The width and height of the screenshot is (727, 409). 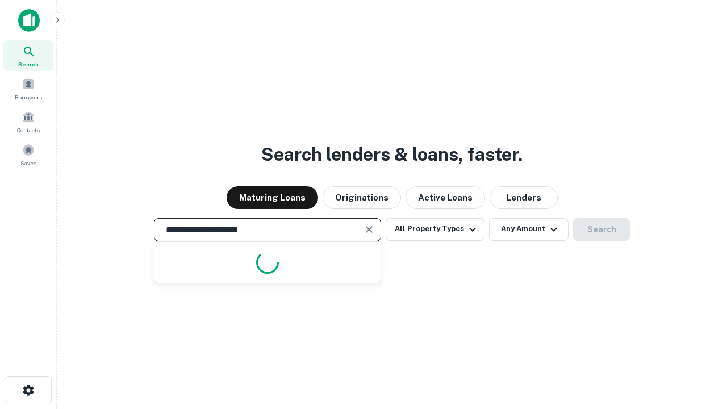 I want to click on a: Borrowers, so click(x=28, y=89).